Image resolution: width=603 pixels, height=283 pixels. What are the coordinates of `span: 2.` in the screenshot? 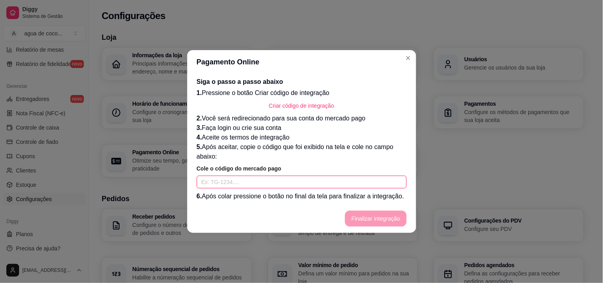 It's located at (199, 118).